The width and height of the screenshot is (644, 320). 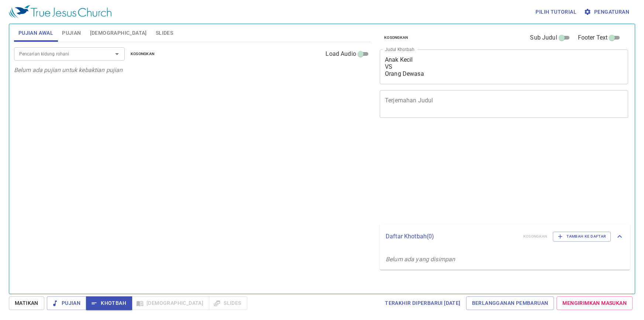 I want to click on span: Slides, so click(x=164, y=33).